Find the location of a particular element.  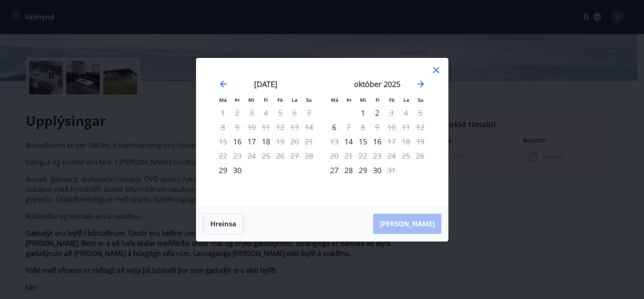

td: Choose miðvikudagur, 15. október 2025 as your check-in date. It’s available. is located at coordinates (363, 142).